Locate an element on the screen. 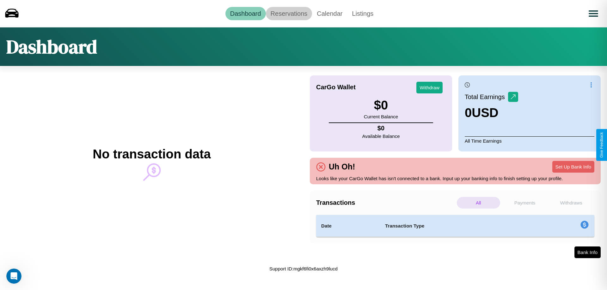 This screenshot has width=607, height=290. p: Current Balance is located at coordinates (381, 117).